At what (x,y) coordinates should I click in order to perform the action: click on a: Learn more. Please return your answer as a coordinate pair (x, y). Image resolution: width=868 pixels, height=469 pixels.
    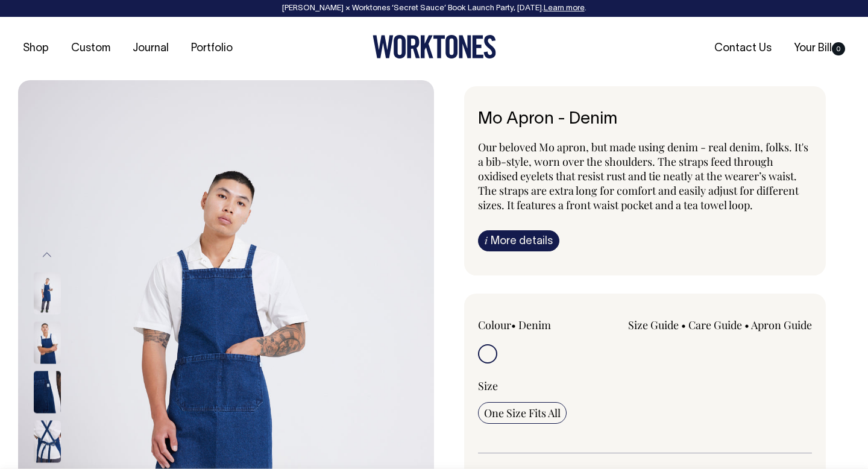
    Looking at the image, I should click on (564, 8).